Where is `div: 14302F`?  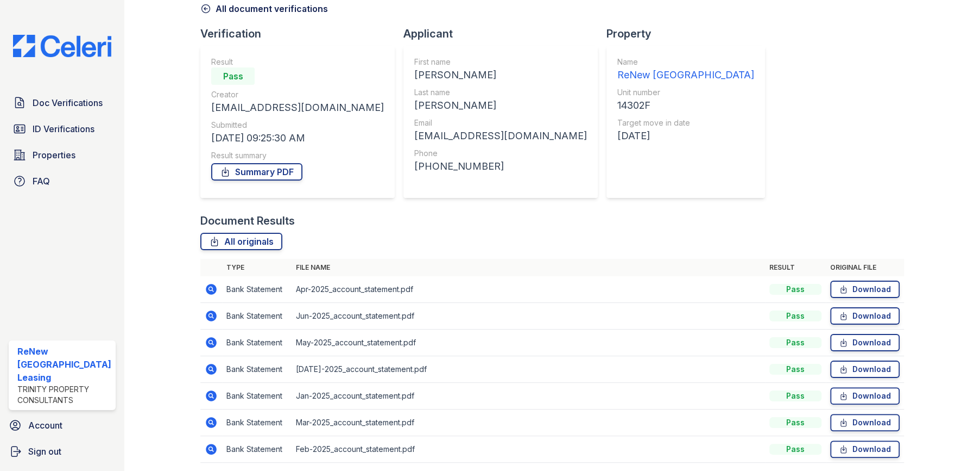 div: 14302F is located at coordinates (686, 105).